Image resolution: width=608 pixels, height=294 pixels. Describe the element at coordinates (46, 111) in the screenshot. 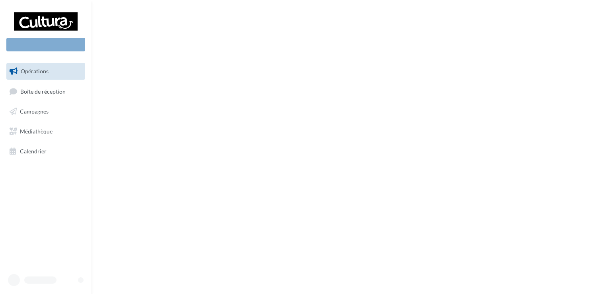

I see `a: Campagnes` at that location.